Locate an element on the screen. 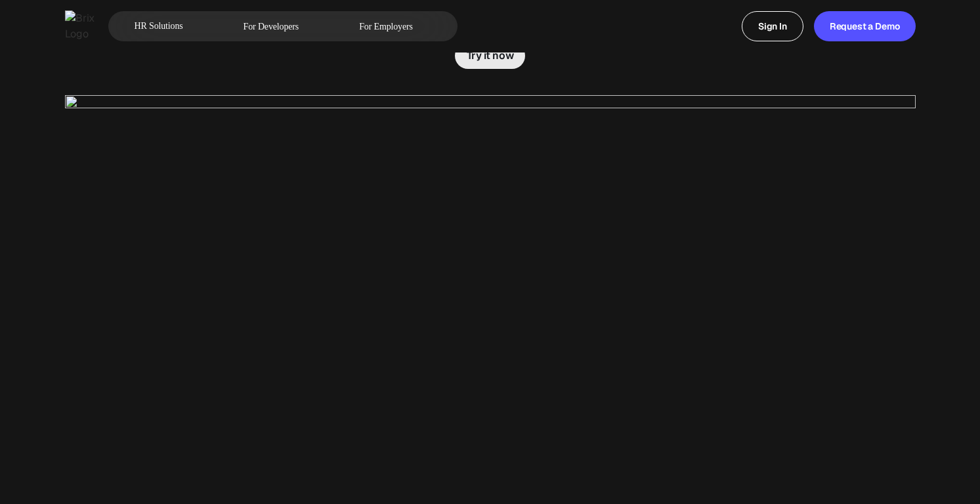 This screenshot has width=980, height=504. a: Sign In is located at coordinates (773, 26).